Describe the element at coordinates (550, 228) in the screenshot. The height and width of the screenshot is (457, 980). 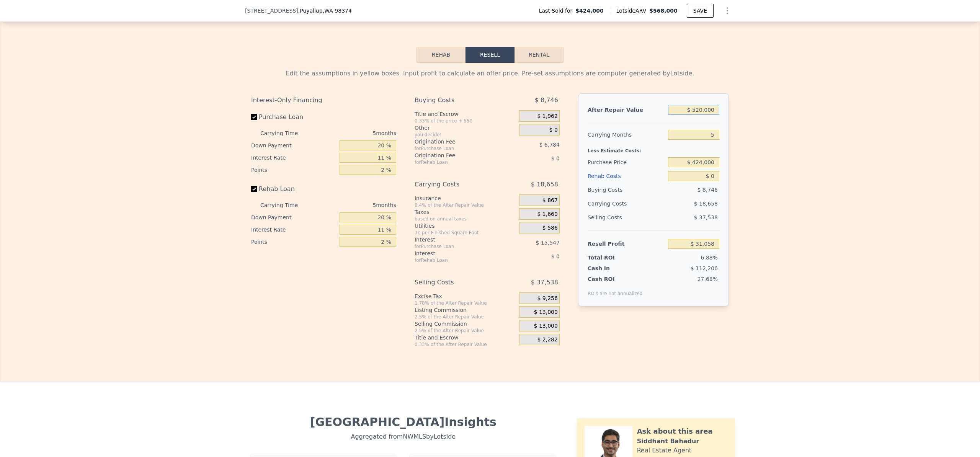
I see `span: $ 586` at that location.